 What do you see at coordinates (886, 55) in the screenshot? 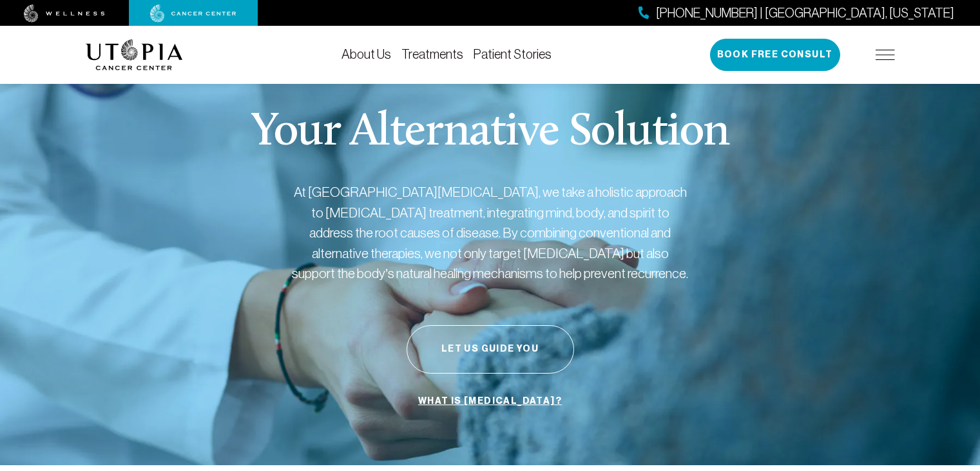
I see `img: icon-hamburger` at bounding box center [886, 55].